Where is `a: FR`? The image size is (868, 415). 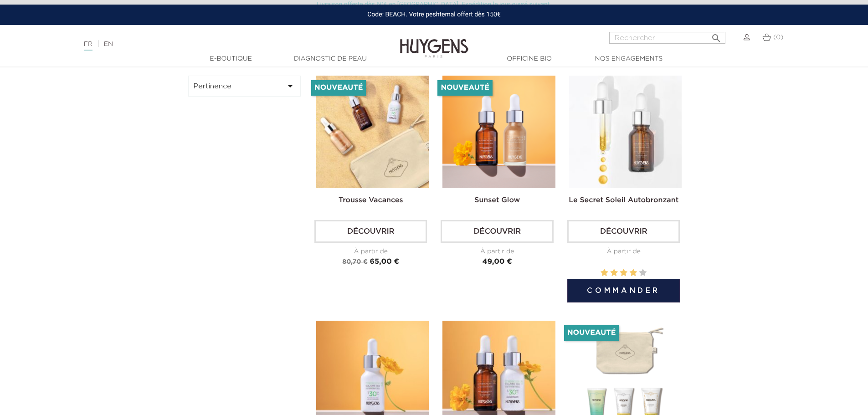 a: FR is located at coordinates (88, 46).